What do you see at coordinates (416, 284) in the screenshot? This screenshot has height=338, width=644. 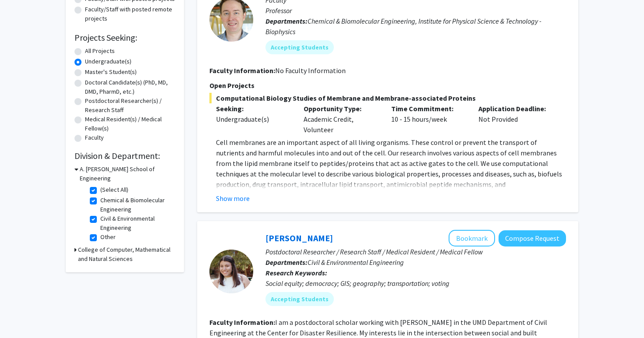 I see `div: Social equity; democracy; GIS; geography; transportation; voting` at bounding box center [416, 284].